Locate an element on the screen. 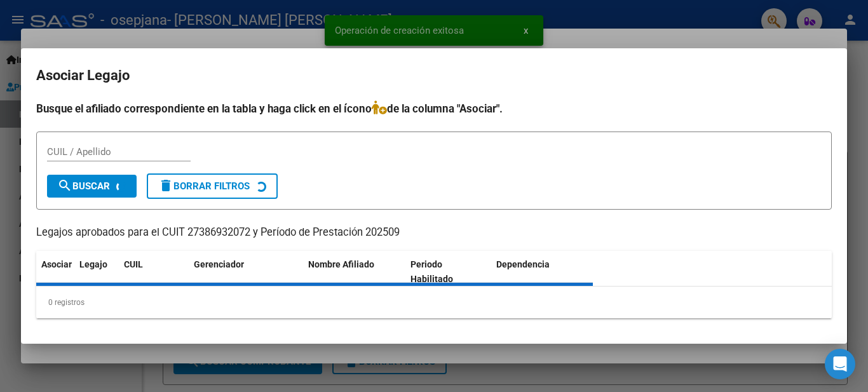 The image size is (868, 392). h4: Busque el afiliado correspondiente en la tabla y haga click en el ícono de la columna "Asociar". is located at coordinates (434, 108).